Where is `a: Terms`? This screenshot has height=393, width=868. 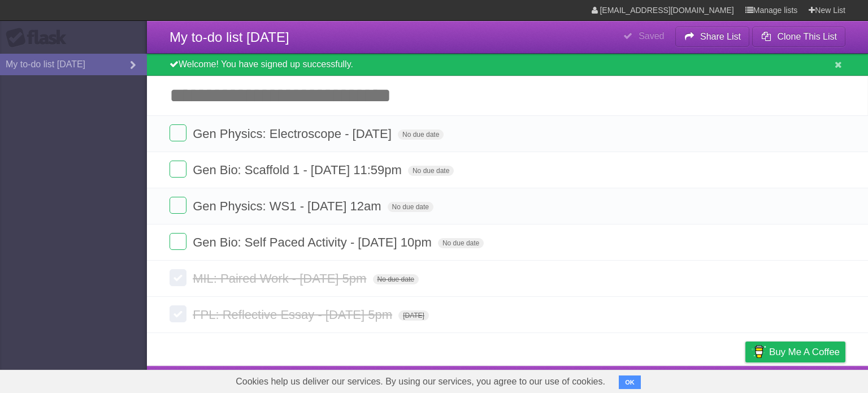
a: Terms is located at coordinates (705, 380).